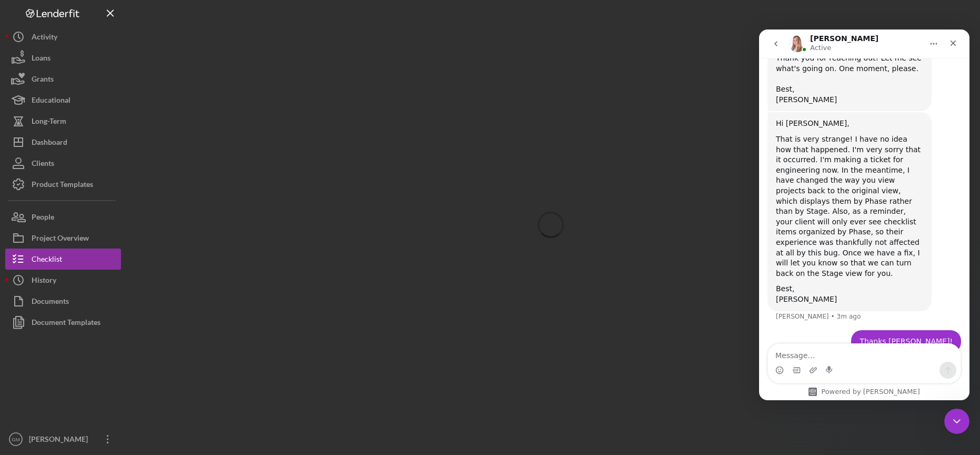 Image resolution: width=980 pixels, height=455 pixels. Describe the element at coordinates (63, 58) in the screenshot. I see `button: Loans` at that location.